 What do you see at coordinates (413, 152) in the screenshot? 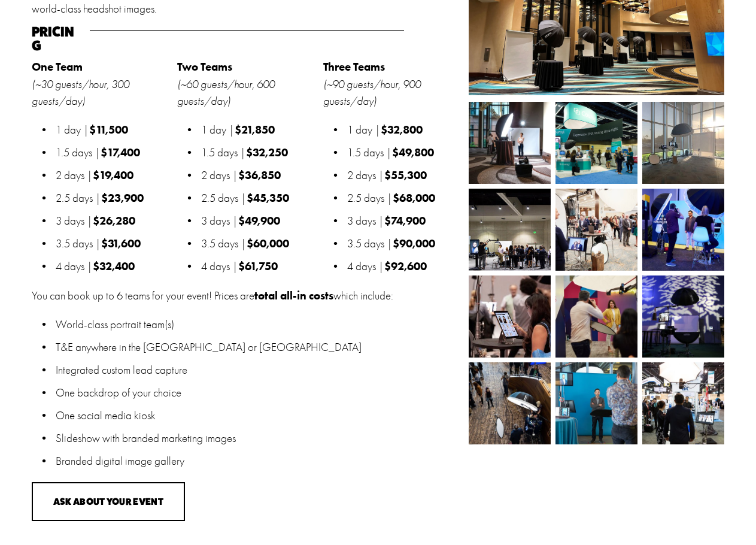
I see `strong: $49,800` at bounding box center [413, 152].